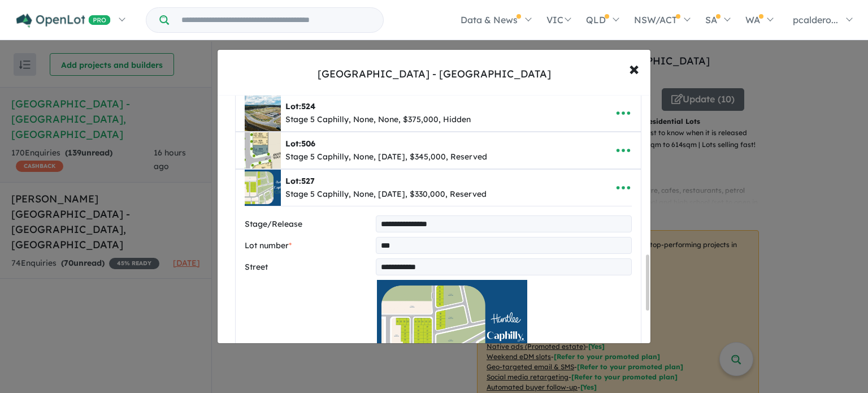 This screenshot has height=393, width=868. I want to click on label: Street, so click(308, 268).